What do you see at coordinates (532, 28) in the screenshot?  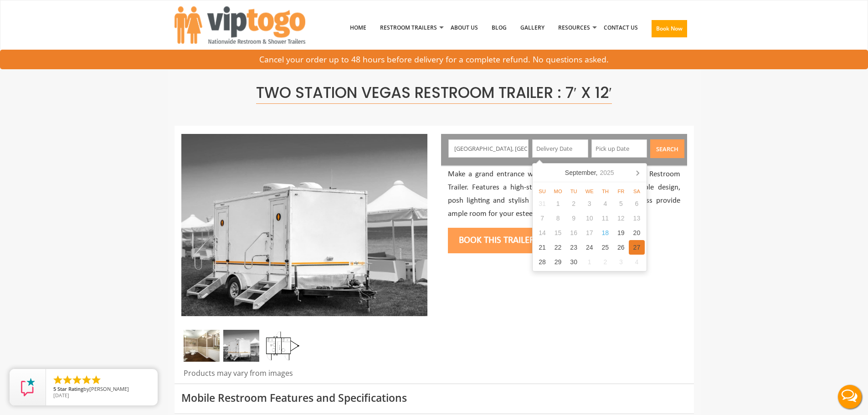 I see `a: Gallery` at bounding box center [532, 28].